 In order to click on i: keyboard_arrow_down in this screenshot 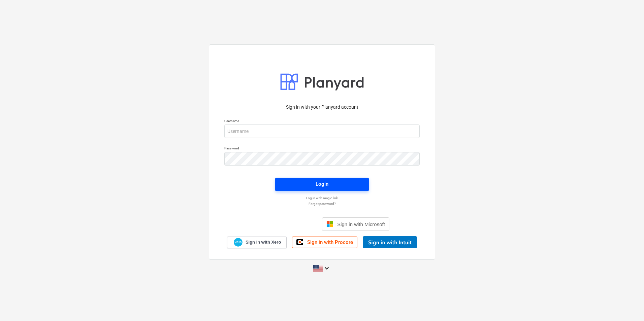, I will do `click(327, 268)`.